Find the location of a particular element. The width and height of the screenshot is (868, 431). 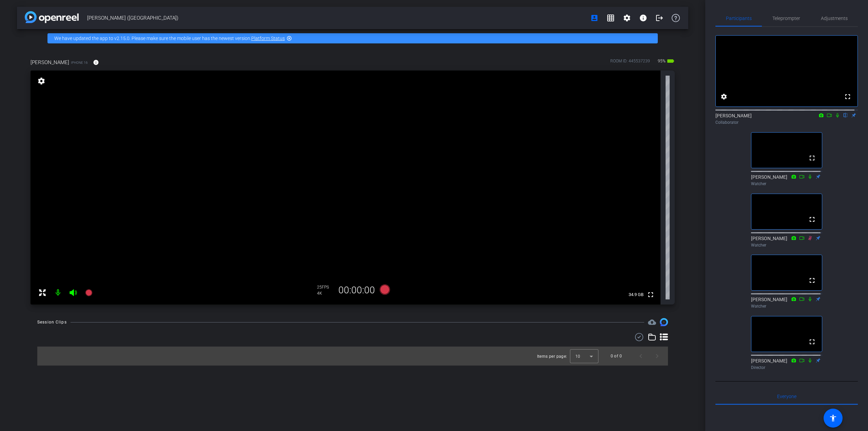

div: 25 is located at coordinates (326, 287).